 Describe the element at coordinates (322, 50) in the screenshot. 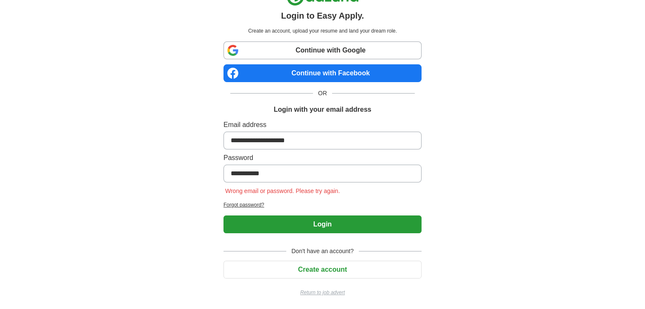

I see `a: Continue with Google` at that location.